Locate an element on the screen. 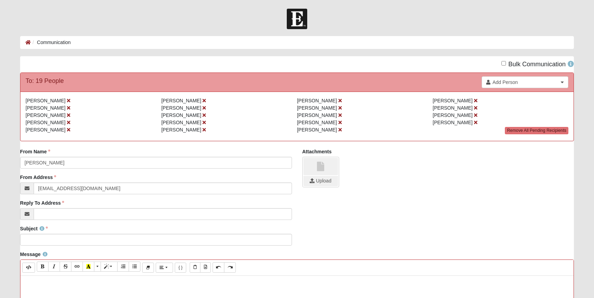  input: Bulk Communication is located at coordinates (503, 63).